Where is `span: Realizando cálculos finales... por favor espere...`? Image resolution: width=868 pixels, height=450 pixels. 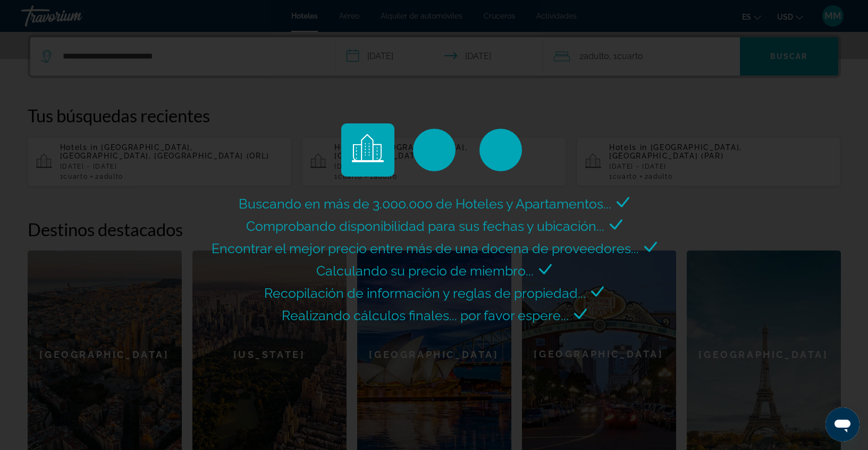 span: Realizando cálculos finales... por favor espere... is located at coordinates (425, 315).